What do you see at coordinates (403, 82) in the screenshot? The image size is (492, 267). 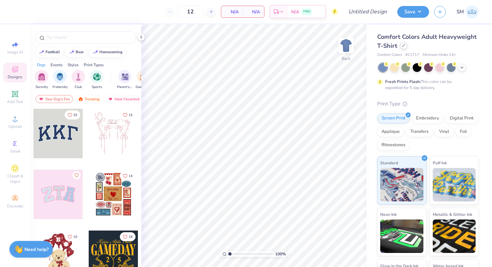 I see `strong: Fresh Prints Flash:` at bounding box center [403, 82].